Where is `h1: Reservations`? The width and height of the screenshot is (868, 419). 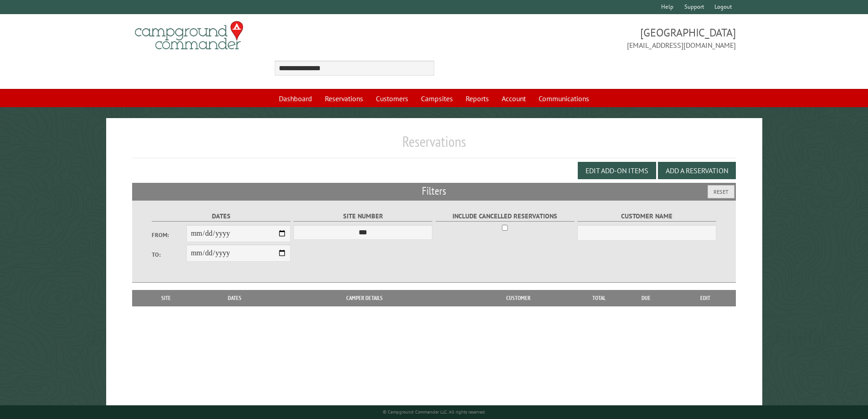 h1: Reservations is located at coordinates (434, 145).